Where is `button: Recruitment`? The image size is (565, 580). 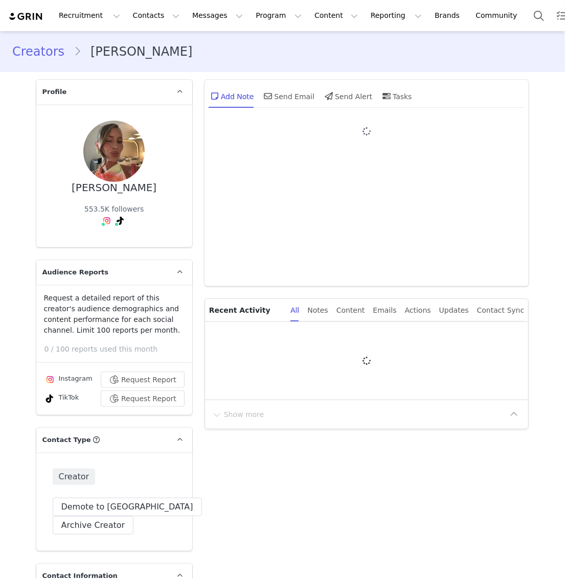 button: Recruitment is located at coordinates (89, 15).